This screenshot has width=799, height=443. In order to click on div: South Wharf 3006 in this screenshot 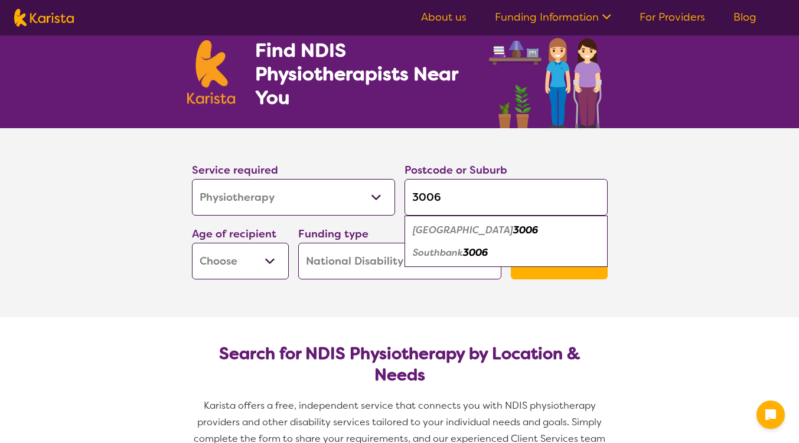, I will do `click(506, 230)`.